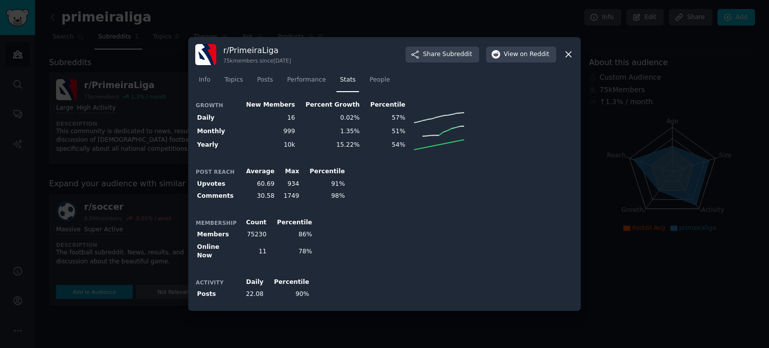  What do you see at coordinates (306, 80) in the screenshot?
I see `span: Performance` at bounding box center [306, 80].